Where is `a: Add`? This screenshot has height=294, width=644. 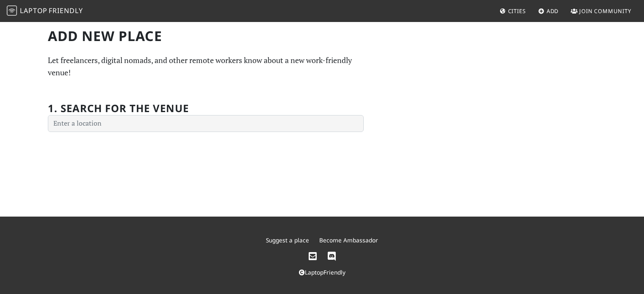
a: Add is located at coordinates (549, 11).